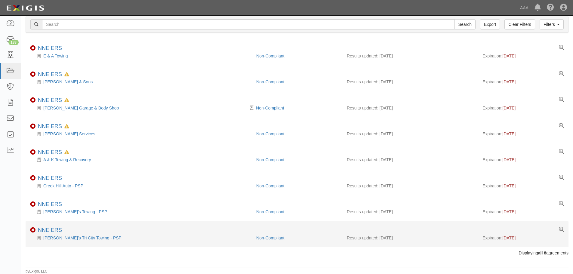 The width and height of the screenshot is (573, 274). Describe the element at coordinates (141, 212) in the screenshot. I see `div: Doug's Towing - PSP` at that location.